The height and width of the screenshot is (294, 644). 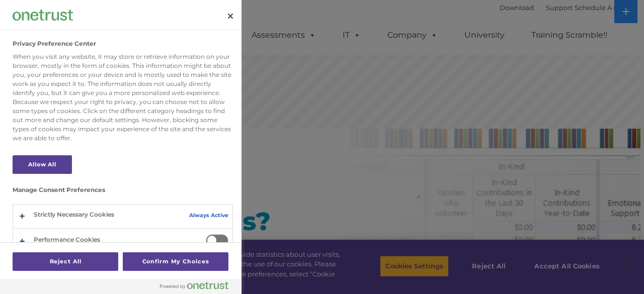 What do you see at coordinates (42, 165) in the screenshot?
I see `button: Allow All` at bounding box center [42, 165].